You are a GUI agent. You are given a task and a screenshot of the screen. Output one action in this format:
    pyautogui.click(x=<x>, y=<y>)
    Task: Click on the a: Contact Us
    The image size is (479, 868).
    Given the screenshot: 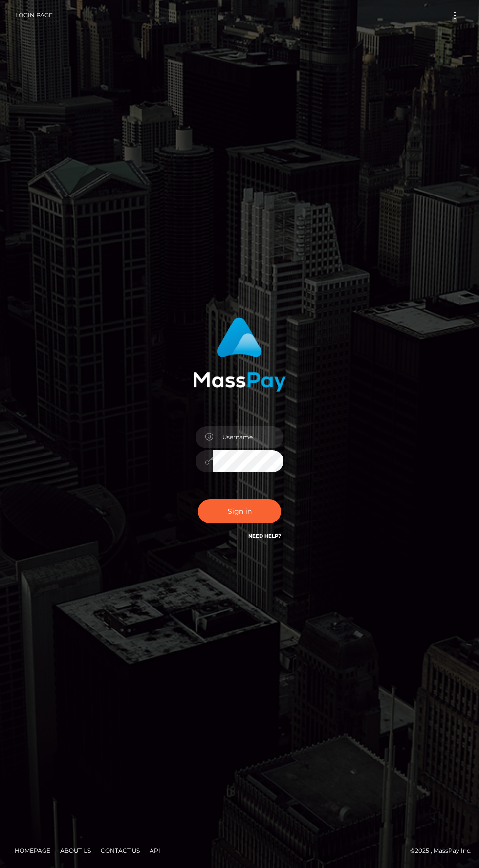 What is the action you would take?
    pyautogui.click(x=120, y=851)
    